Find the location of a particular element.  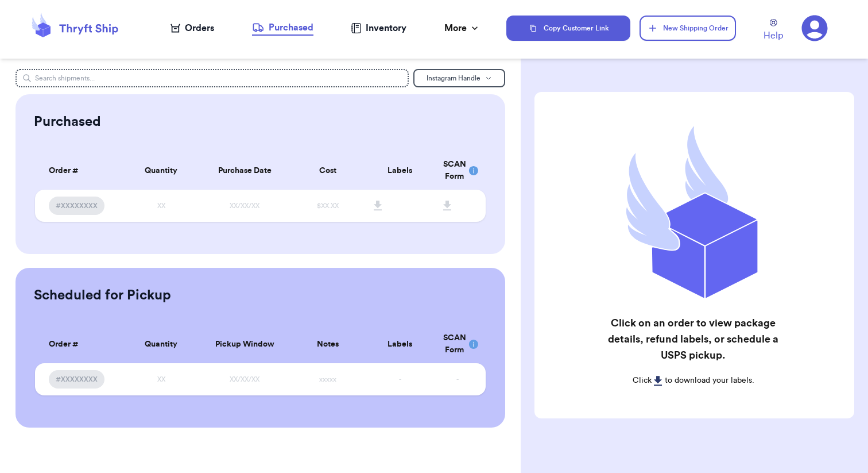

div: Orders is located at coordinates (192, 28).